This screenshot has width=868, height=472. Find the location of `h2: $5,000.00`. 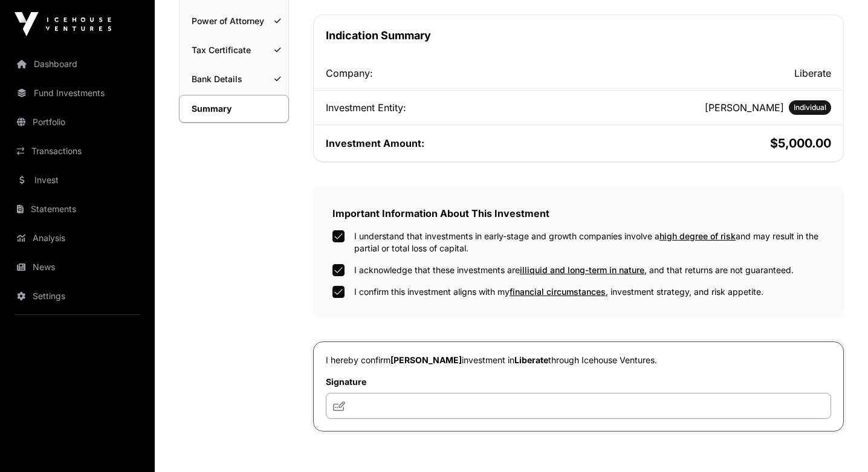

h2: $5,000.00 is located at coordinates (706, 143).